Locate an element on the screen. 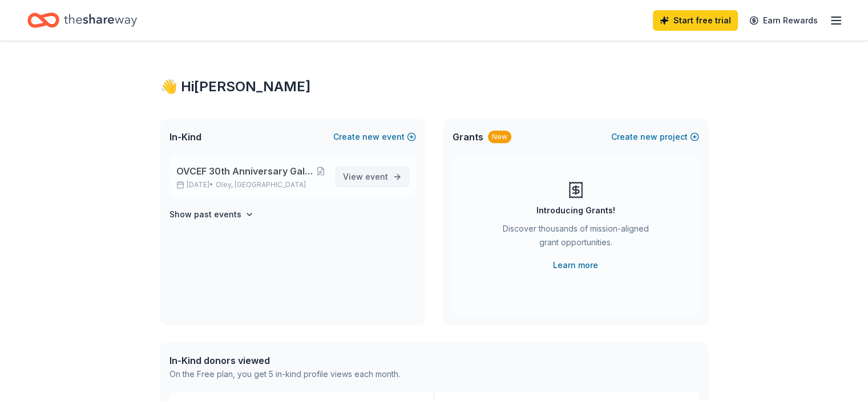 This screenshot has height=401, width=868. div: Discover thousands of mission-aligned grant opportunities. is located at coordinates (576, 238).